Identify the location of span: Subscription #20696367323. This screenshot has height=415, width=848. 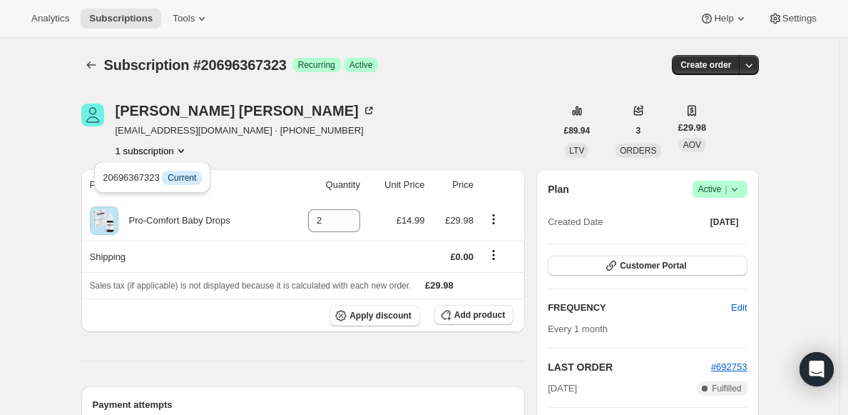
(195, 65).